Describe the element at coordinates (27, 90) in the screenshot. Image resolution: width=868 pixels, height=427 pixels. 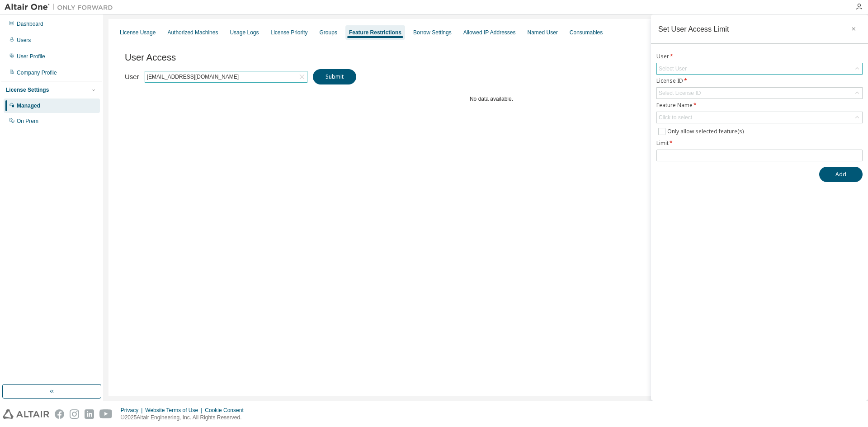
I see `div: License Settings` at that location.